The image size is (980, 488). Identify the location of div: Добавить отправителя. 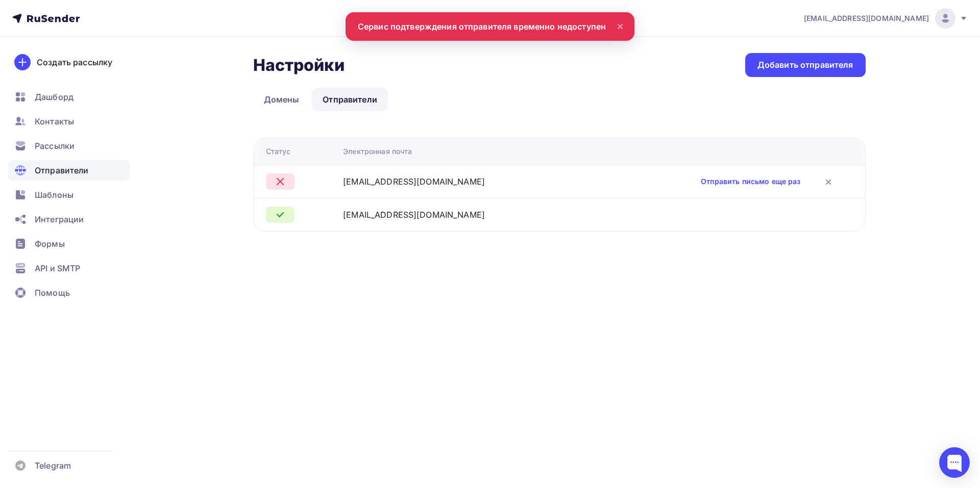
(805, 65).